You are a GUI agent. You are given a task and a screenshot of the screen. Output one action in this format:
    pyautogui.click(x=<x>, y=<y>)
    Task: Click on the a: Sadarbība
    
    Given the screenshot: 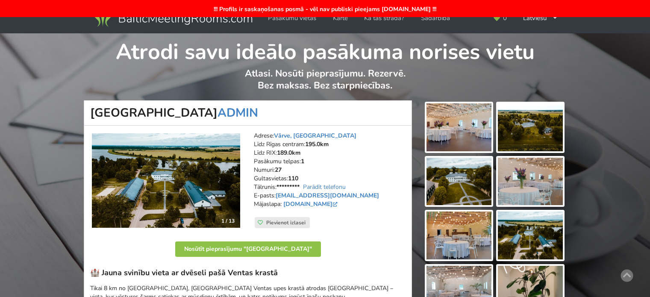 What is the action you would take?
    pyautogui.click(x=436, y=18)
    